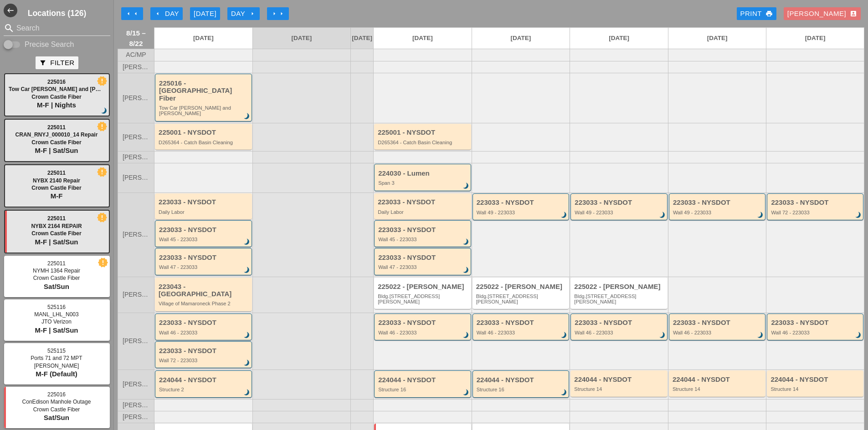 The image size is (868, 430). Describe the element at coordinates (769, 14) in the screenshot. I see `i: print` at that location.